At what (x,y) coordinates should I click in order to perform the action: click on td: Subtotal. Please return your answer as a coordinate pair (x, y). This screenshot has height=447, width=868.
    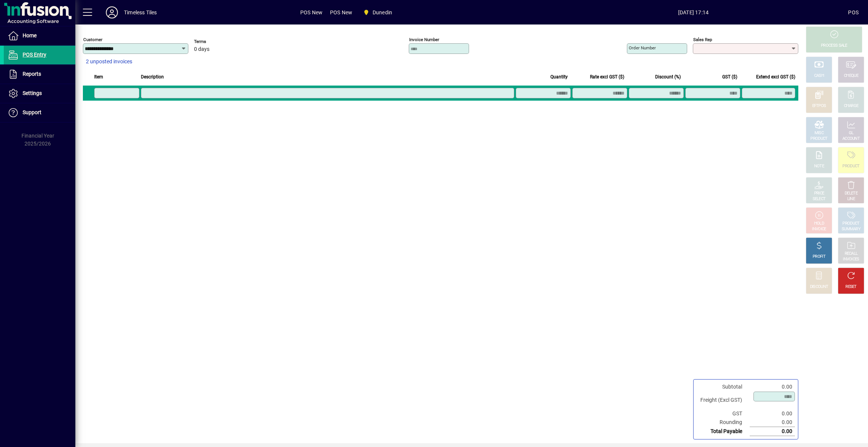
    Looking at the image, I should click on (723, 387).